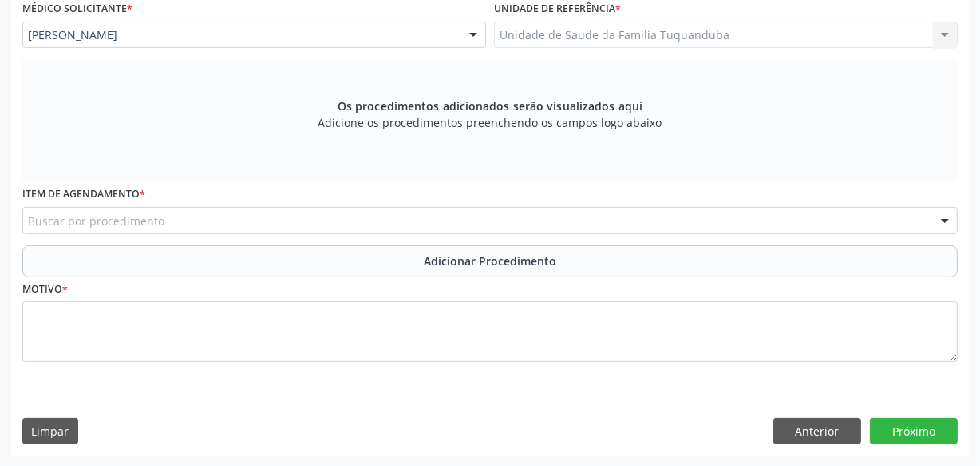 Image resolution: width=980 pixels, height=466 pixels. What do you see at coordinates (490, 123) in the screenshot?
I see `span: Adicione os procedimentos preenchendo os campos logo abaixo` at bounding box center [490, 123].